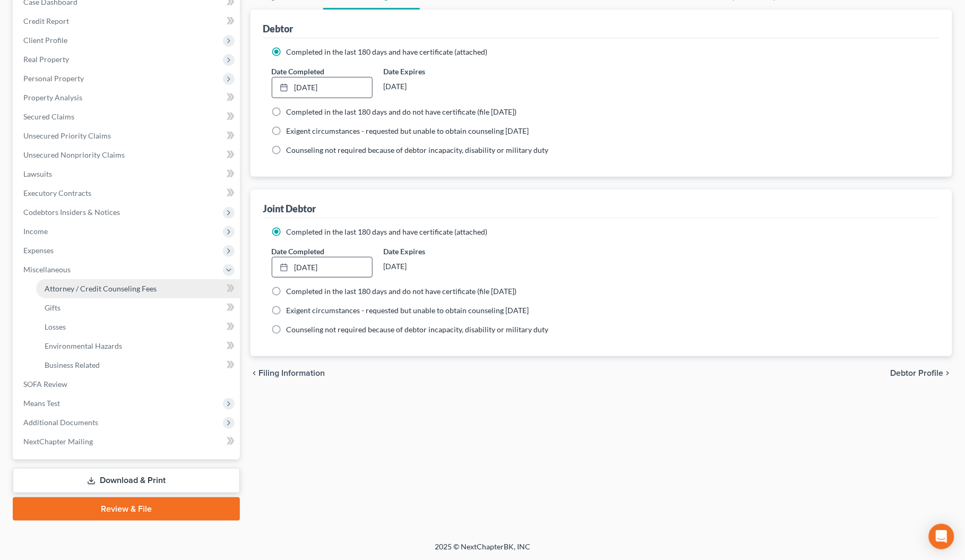  Describe the element at coordinates (278, 29) in the screenshot. I see `div: Debtor` at that location.